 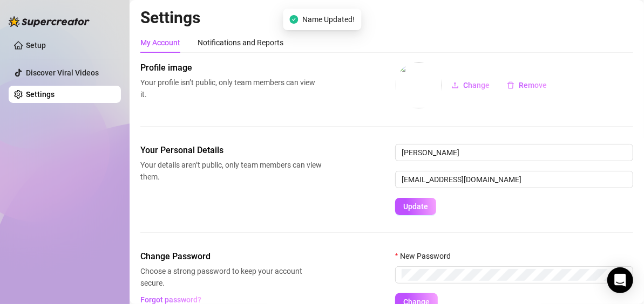 What do you see at coordinates (231, 88) in the screenshot?
I see `span: Your profile isn’t public, only team members can view it.` at bounding box center [231, 88].